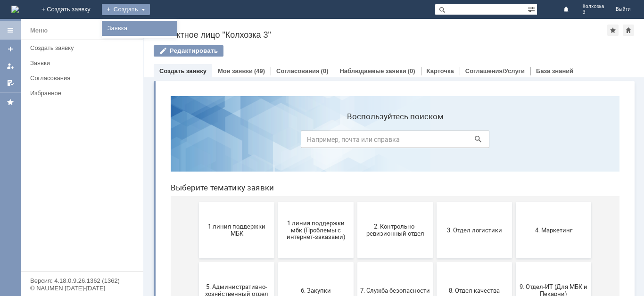 The image size is (644, 296). What do you see at coordinates (311, 262) in the screenshot?
I see `button: Финансовый отдел` at bounding box center [311, 262].